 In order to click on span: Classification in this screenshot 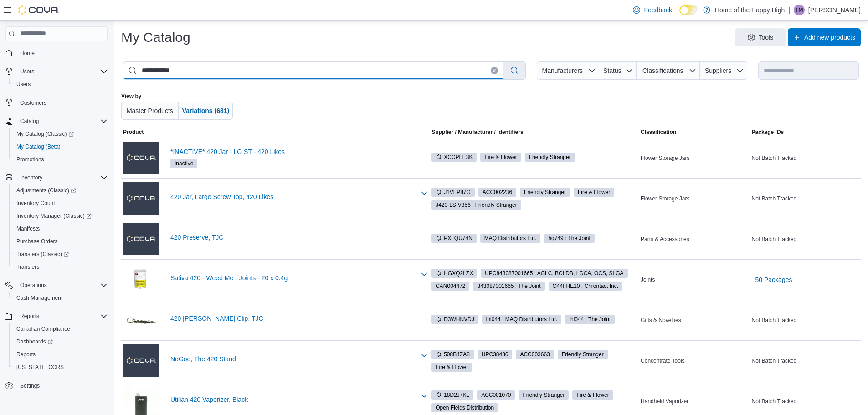, I will do `click(659, 132)`.